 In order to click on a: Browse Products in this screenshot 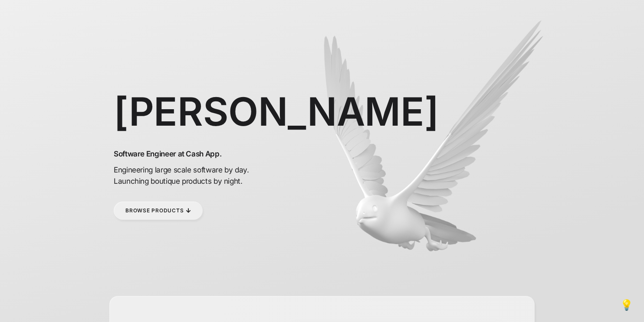, I will do `click(158, 211)`.